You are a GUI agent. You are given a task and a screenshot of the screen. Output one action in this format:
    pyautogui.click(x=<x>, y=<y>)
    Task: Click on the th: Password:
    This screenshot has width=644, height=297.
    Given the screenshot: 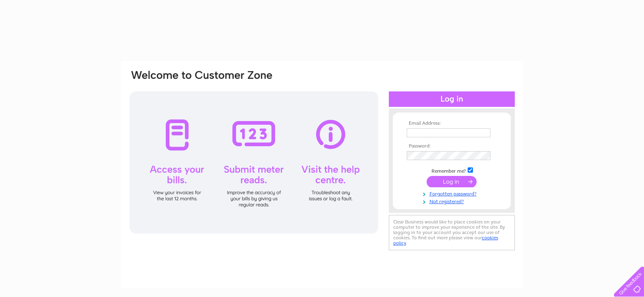 What is the action you would take?
    pyautogui.click(x=452, y=146)
    